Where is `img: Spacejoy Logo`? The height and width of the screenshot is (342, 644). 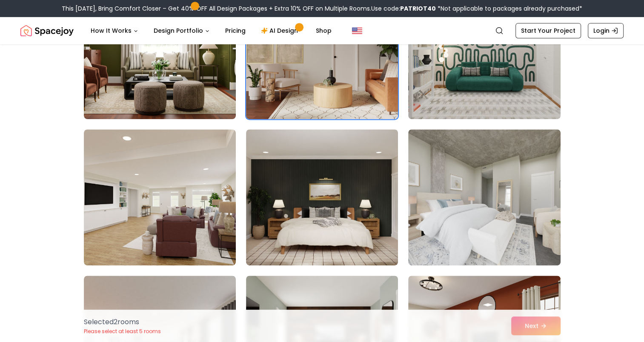 img: Spacejoy Logo is located at coordinates (47, 31).